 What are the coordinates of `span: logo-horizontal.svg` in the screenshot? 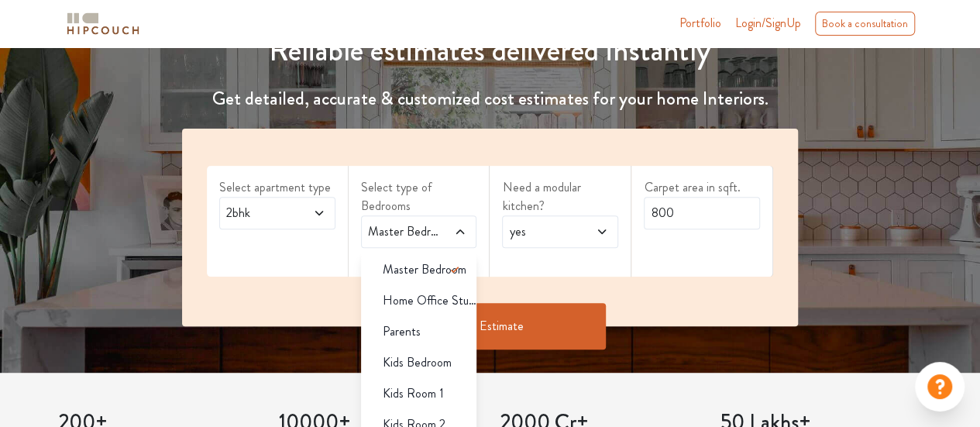 It's located at (103, 23).